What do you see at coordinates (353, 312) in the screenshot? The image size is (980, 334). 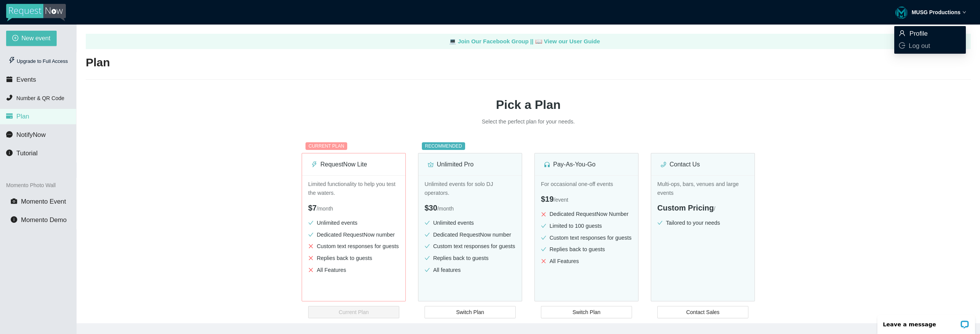 I see `button: Current Plan` at bounding box center [353, 312].